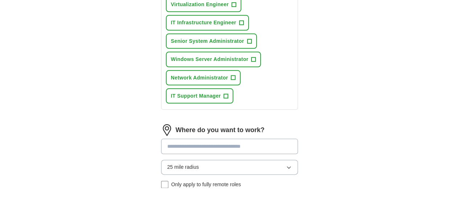 This screenshot has width=459, height=200. Describe the element at coordinates (199, 96) in the screenshot. I see `button: IT Support Manager` at that location.